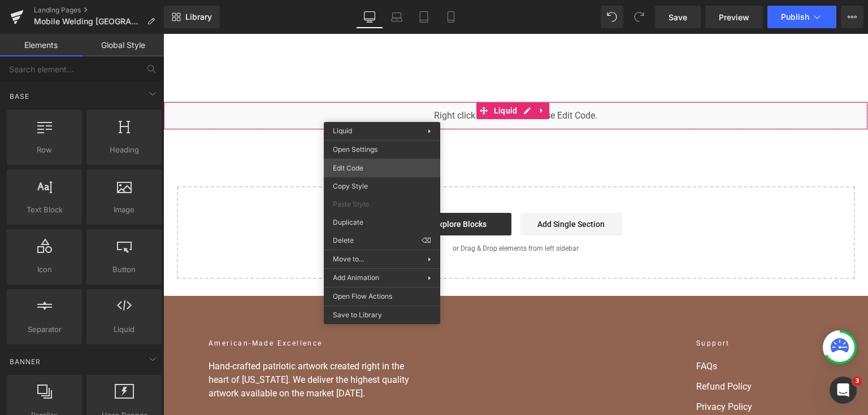 The width and height of the screenshot is (868, 415). I want to click on button: Undo, so click(612, 17).